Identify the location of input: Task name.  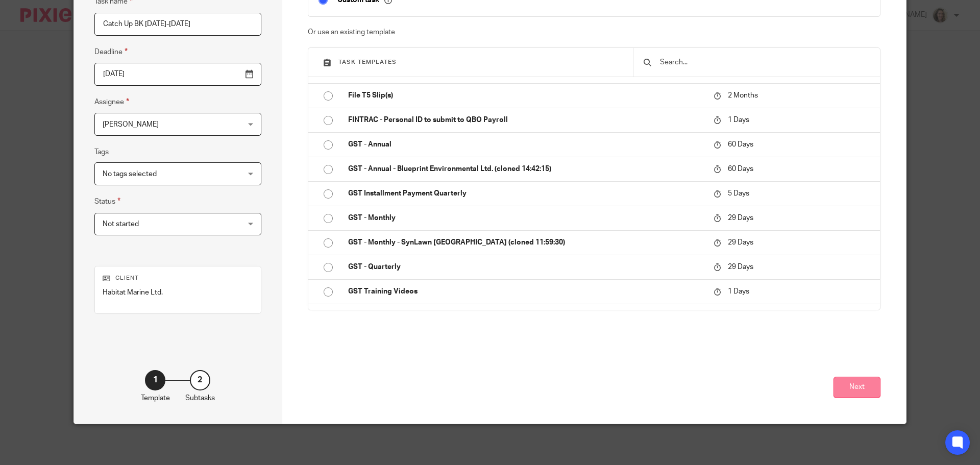
(178, 24).